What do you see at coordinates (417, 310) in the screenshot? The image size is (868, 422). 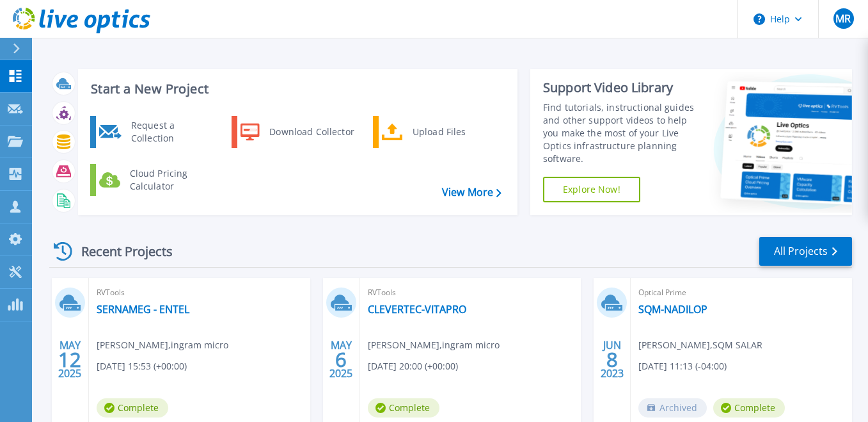 I see `a: CLEVERTEC-VITAPRO` at bounding box center [417, 310].